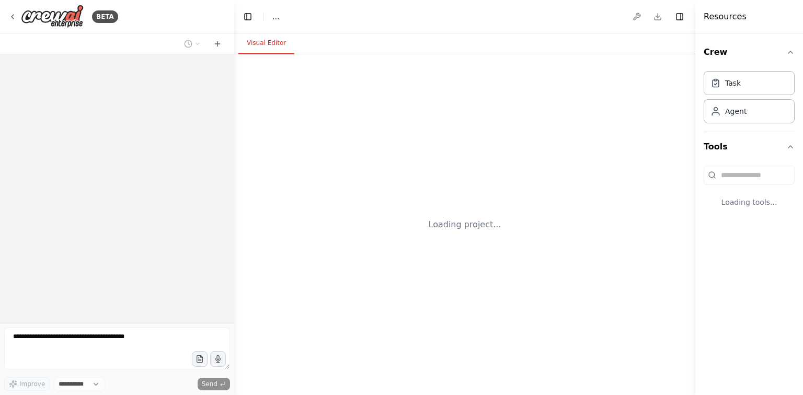 The width and height of the screenshot is (803, 395). I want to click on button: Improve, so click(27, 384).